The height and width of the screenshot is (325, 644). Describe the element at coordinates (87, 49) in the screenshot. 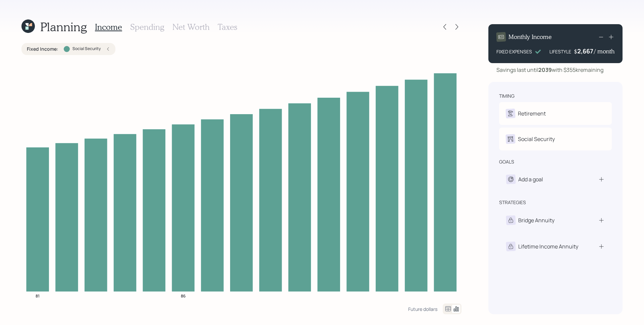

I see `label: Social Security` at that location.